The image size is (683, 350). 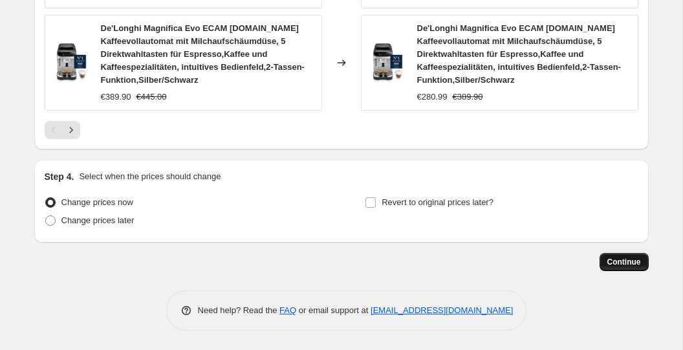 I want to click on a: FAQ, so click(x=288, y=310).